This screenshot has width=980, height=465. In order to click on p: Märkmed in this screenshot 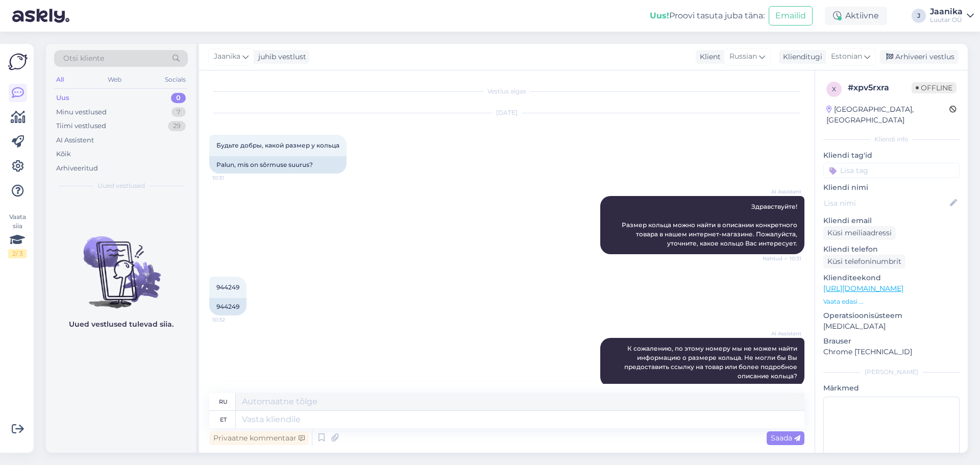, I will do `click(891, 388)`.